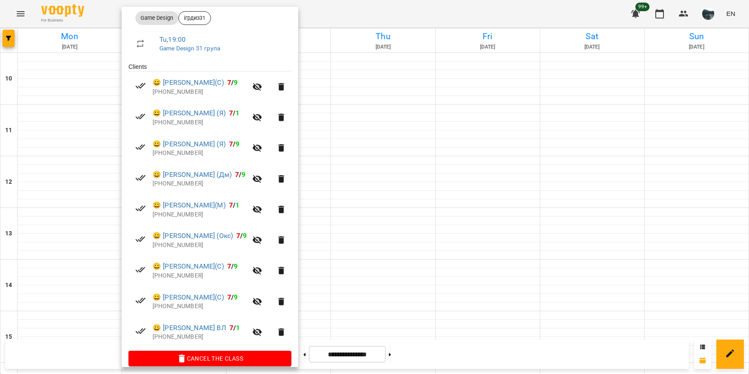  I want to click on span: ігрдиз31, so click(195, 18).